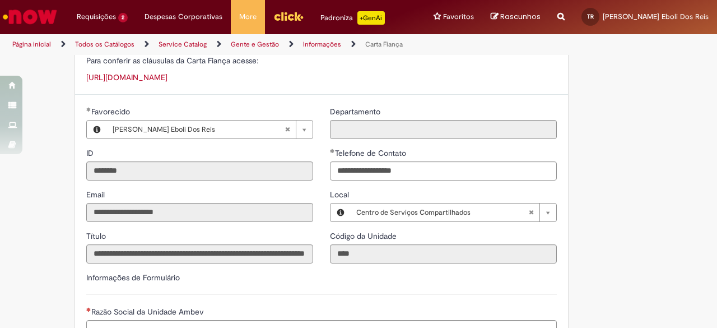  Describe the element at coordinates (288, 129) in the screenshot. I see `abbr: Limpar campo Favorecido` at that location.